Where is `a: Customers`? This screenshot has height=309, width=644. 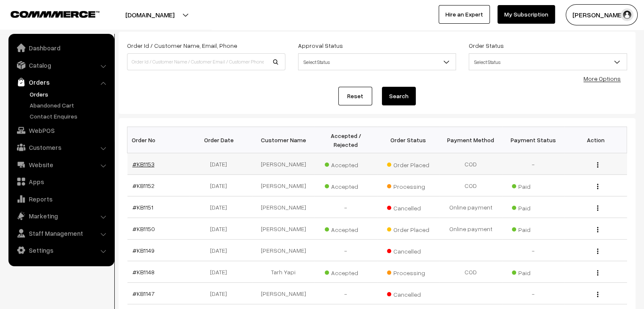
a: Customers is located at coordinates (61, 147).